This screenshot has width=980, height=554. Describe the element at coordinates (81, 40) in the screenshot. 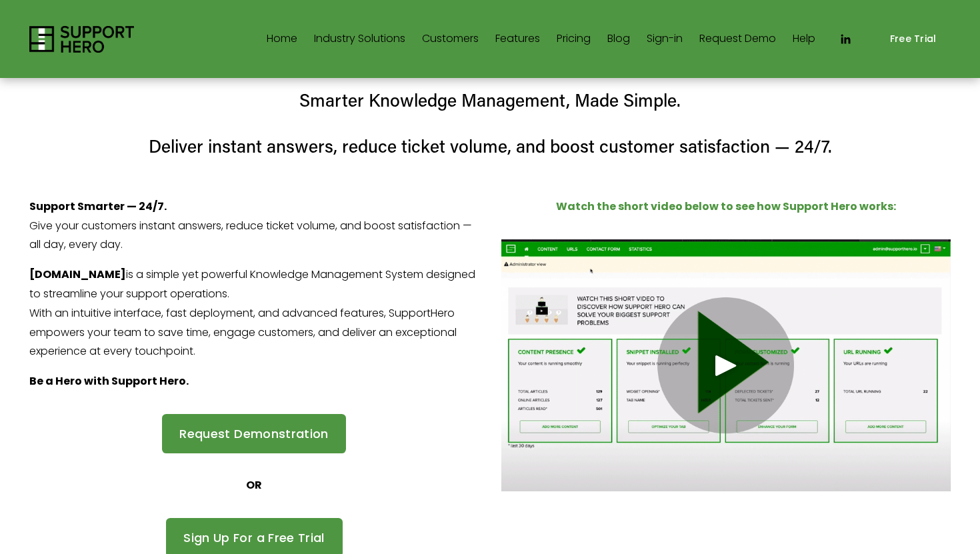

I see `img: Support Hero` at that location.